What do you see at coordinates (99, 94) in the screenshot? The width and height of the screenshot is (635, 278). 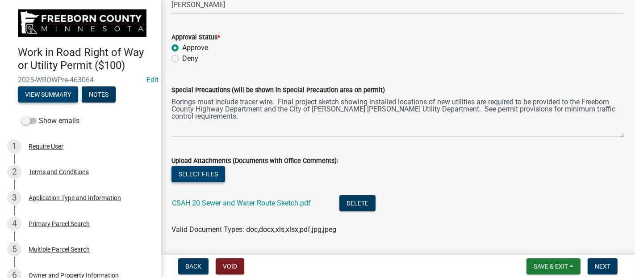 I see `button: Notes` at bounding box center [99, 94].